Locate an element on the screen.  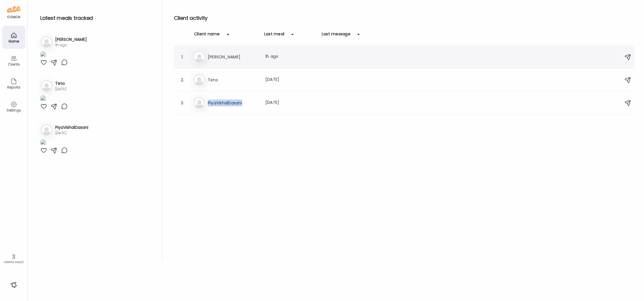
div: 3 is located at coordinates (14, 257).